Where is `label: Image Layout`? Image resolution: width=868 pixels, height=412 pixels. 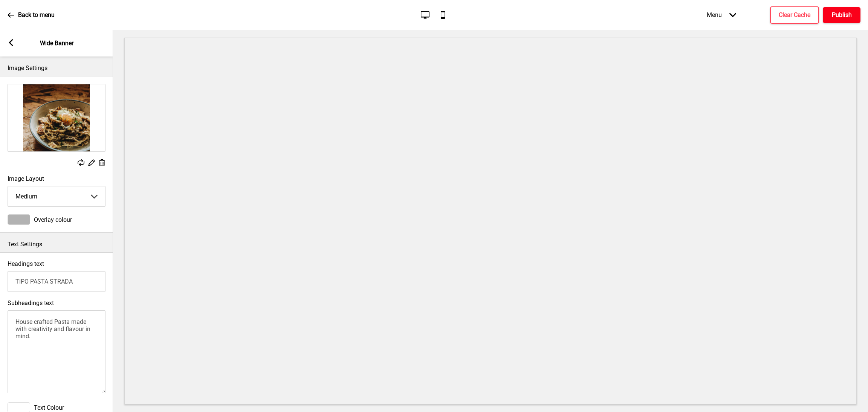 label: Image Layout is located at coordinates (56, 178).